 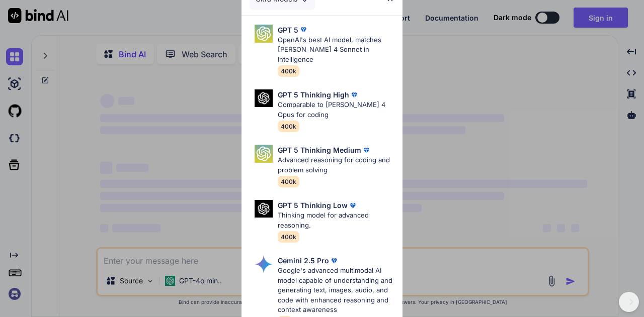 What do you see at coordinates (304, 260) in the screenshot?
I see `p: Gemini 2.5 Pro` at bounding box center [304, 260].